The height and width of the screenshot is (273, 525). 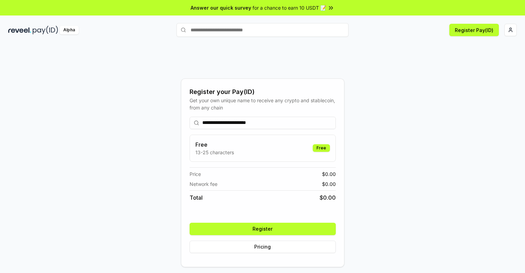 I want to click on div: Register your Pay(ID), so click(x=263, y=92).